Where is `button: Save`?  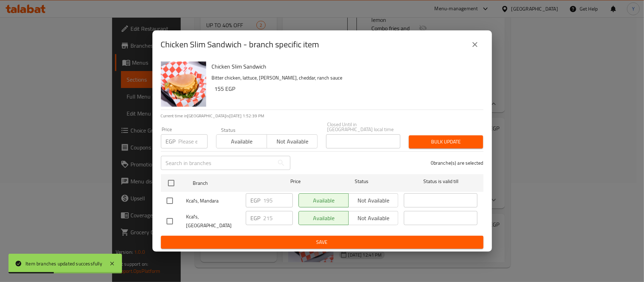 button: Save is located at coordinates (322, 242).